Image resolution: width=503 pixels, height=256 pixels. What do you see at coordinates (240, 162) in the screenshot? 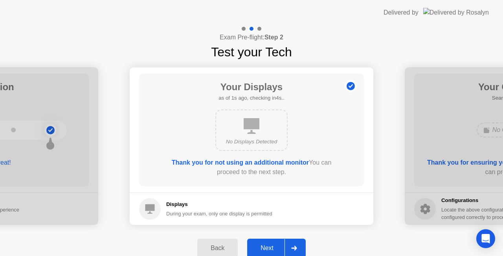
I see `b: Thank you for not using an additional monitor` at bounding box center [240, 162].